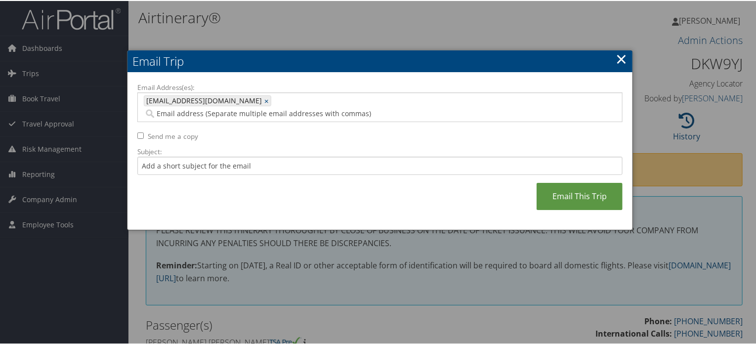 The width and height of the screenshot is (756, 344). I want to click on h2: Email Trip, so click(380, 60).